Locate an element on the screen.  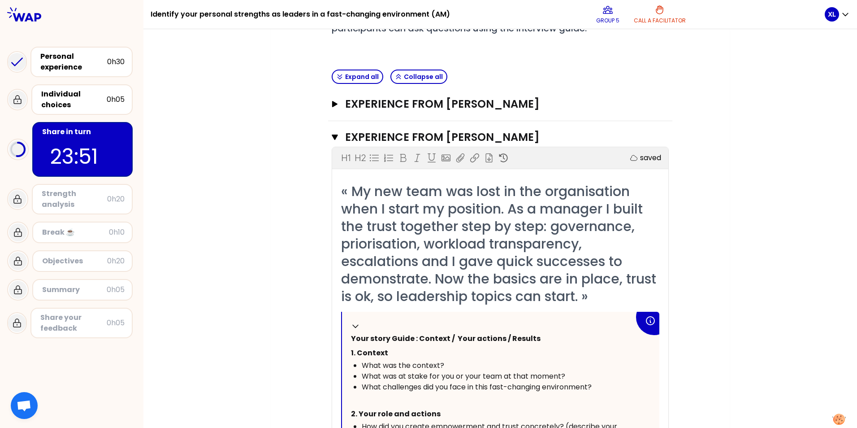
button: XL is located at coordinates (838, 14).